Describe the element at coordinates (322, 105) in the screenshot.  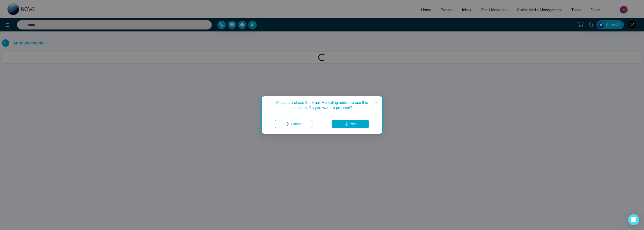
I see `div: Please purchase the Email Marketing addon to use this template. Do you want to proceed?` at that location.